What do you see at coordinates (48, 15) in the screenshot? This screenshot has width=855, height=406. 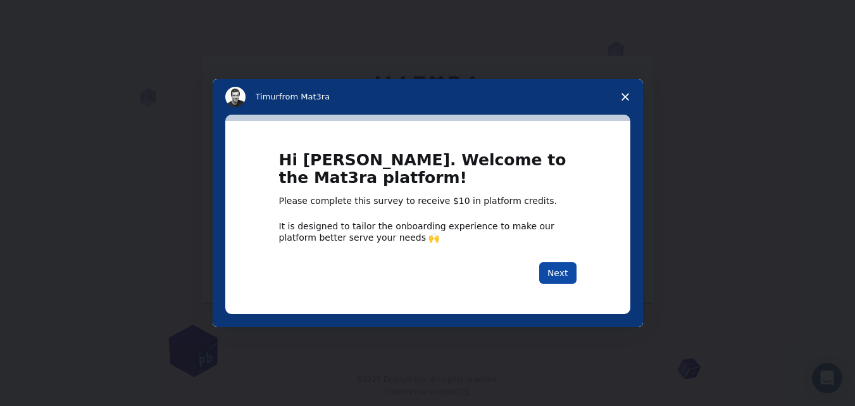 I see `span: Support` at bounding box center [48, 15].